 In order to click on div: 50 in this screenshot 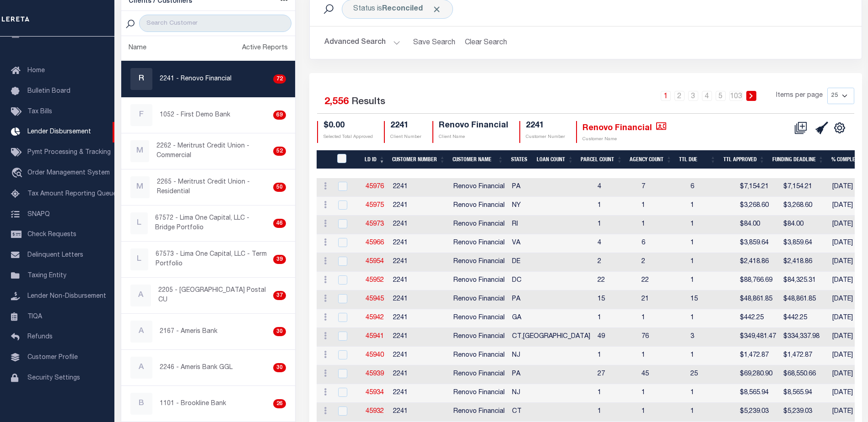, I will do `click(279, 187)`.